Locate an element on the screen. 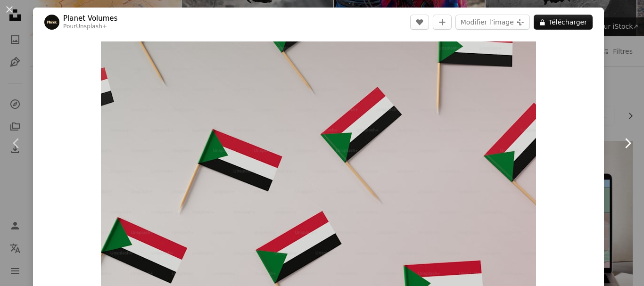 This screenshot has height=286, width=644. a: Planet Volumes is located at coordinates (90, 18).